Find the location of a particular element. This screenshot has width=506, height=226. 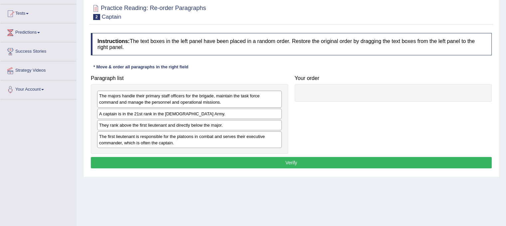

span: 2 is located at coordinates (97, 17).